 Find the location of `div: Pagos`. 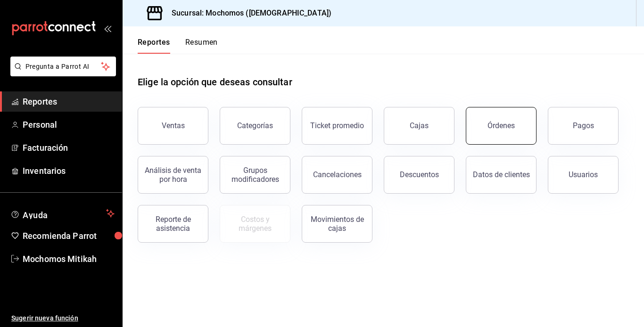

div: Pagos is located at coordinates (583, 125).